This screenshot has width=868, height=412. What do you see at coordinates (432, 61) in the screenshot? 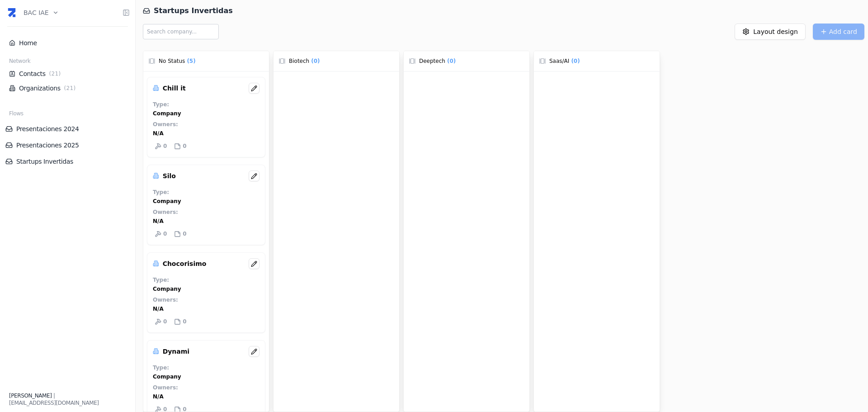
I see `span: Deeptech` at bounding box center [432, 61].